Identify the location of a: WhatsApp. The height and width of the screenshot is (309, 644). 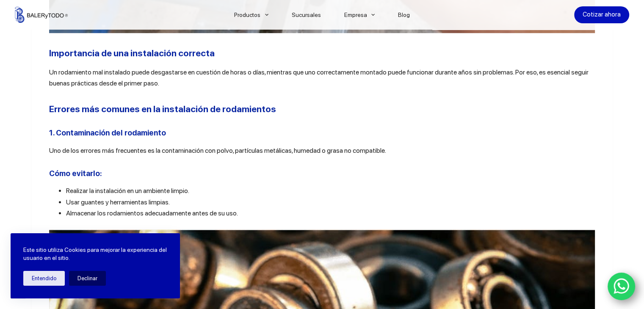
(621, 286).